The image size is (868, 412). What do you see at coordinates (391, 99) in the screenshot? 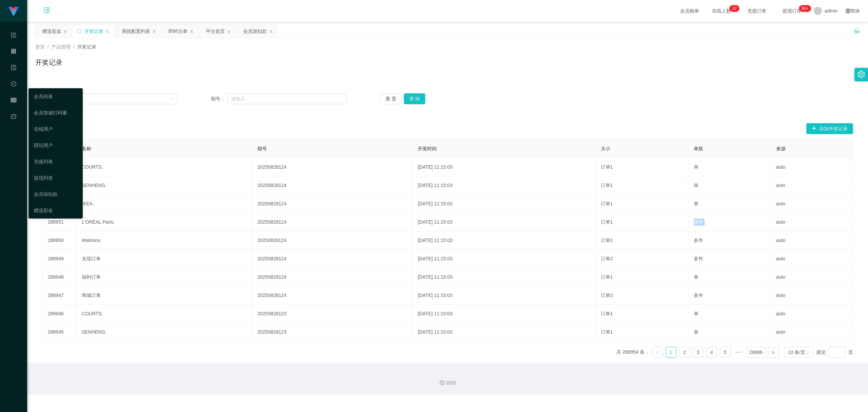
I see `button: 重 置` at bounding box center [391, 99].